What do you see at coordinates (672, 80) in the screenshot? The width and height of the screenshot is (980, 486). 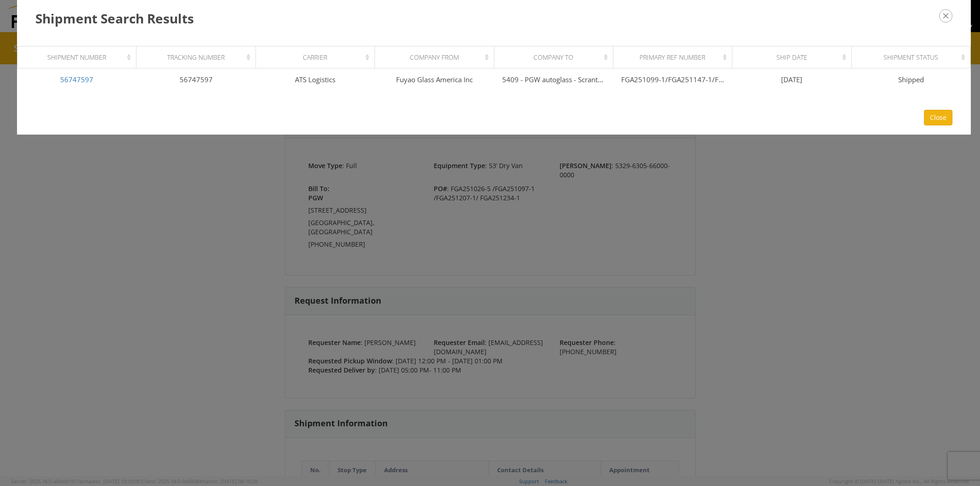 I see `td: FGA251099-1/FGA251147-1/FGA251205-3/FGA251206-2` at bounding box center [672, 80].